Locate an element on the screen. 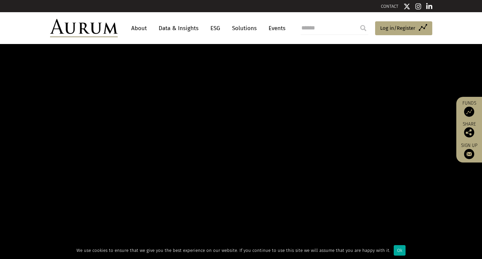 The height and width of the screenshot is (259, 482). a: Solutions is located at coordinates (244, 28).